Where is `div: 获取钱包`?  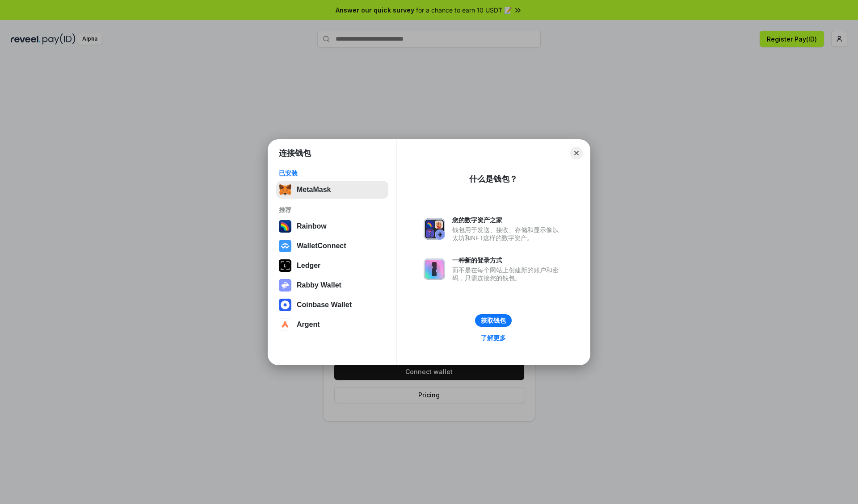 div: 获取钱包 is located at coordinates (493, 321).